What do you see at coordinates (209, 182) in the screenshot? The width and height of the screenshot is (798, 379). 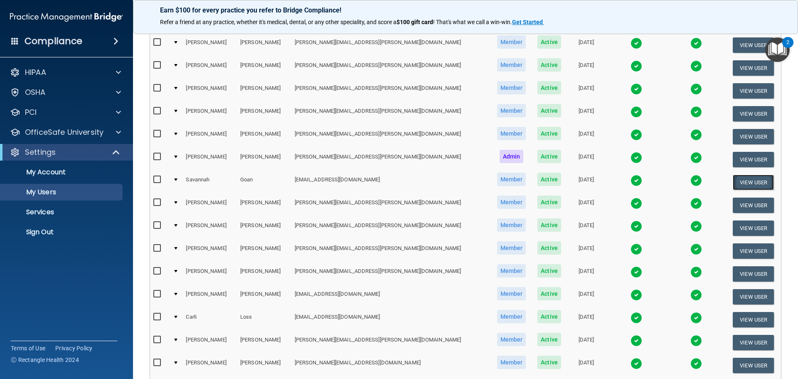 I see `td: Savannah` at bounding box center [209, 182].